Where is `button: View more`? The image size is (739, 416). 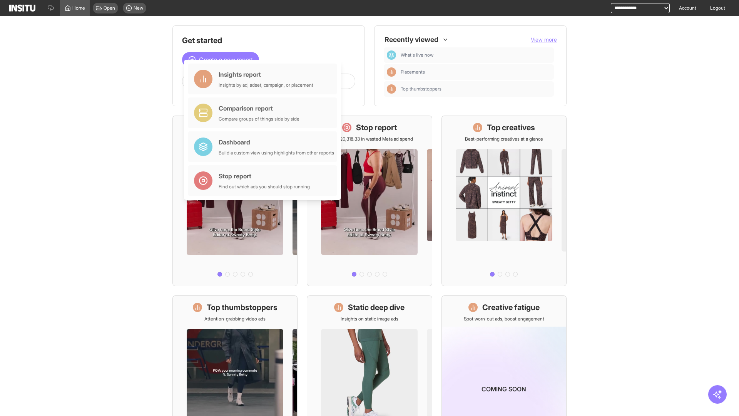 button: View more is located at coordinates (544, 40).